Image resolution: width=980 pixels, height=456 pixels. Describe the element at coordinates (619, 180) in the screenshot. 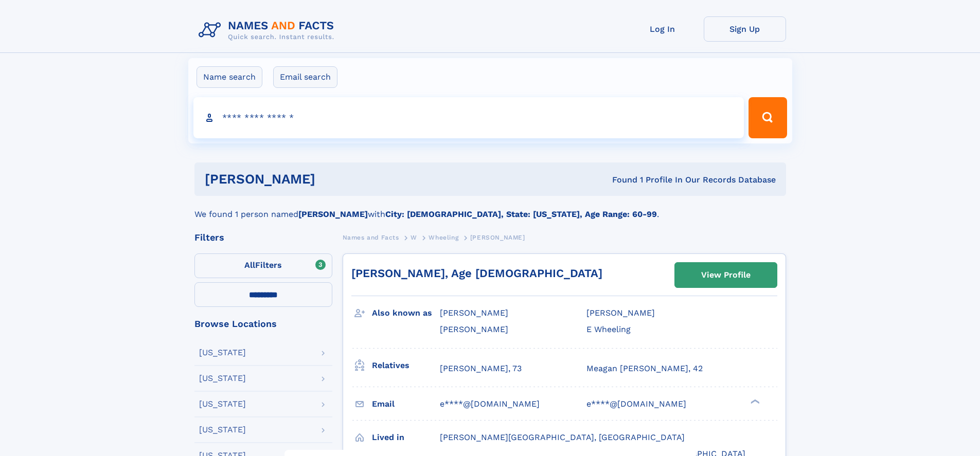

I see `div: Found 1 Profile In Our Records Database` at that location.